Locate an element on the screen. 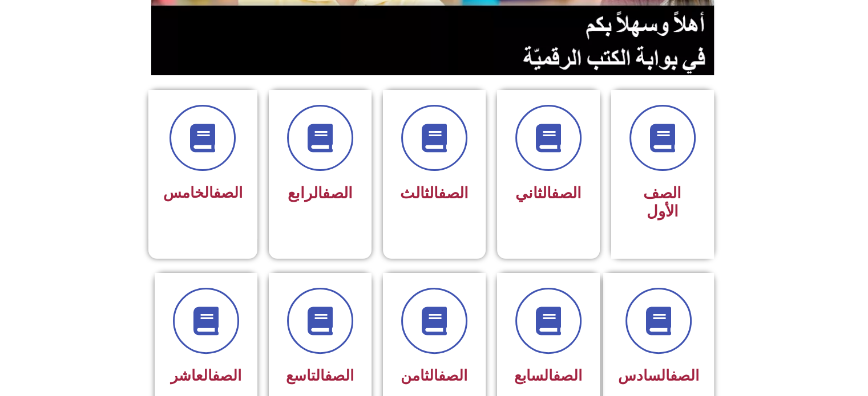 Image resolution: width=868 pixels, height=396 pixels. span: العاشر is located at coordinates (206, 376).